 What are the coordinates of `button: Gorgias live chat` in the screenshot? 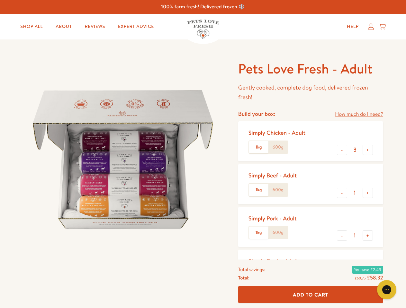 It's located at (13, 12).